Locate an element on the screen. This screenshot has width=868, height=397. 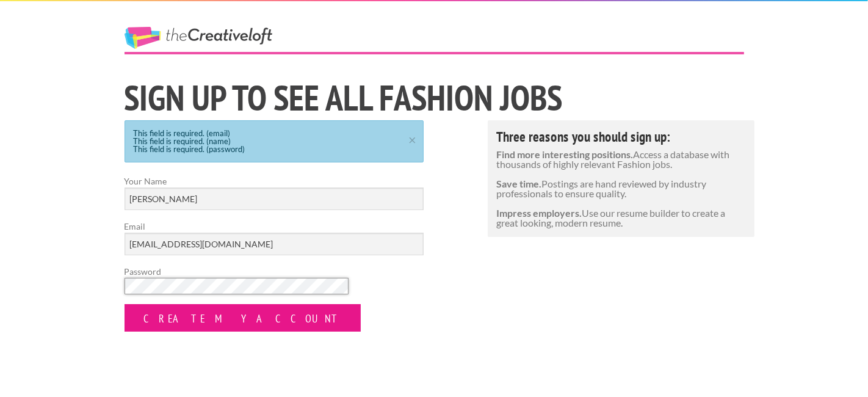
label: Password is located at coordinates (274, 279).